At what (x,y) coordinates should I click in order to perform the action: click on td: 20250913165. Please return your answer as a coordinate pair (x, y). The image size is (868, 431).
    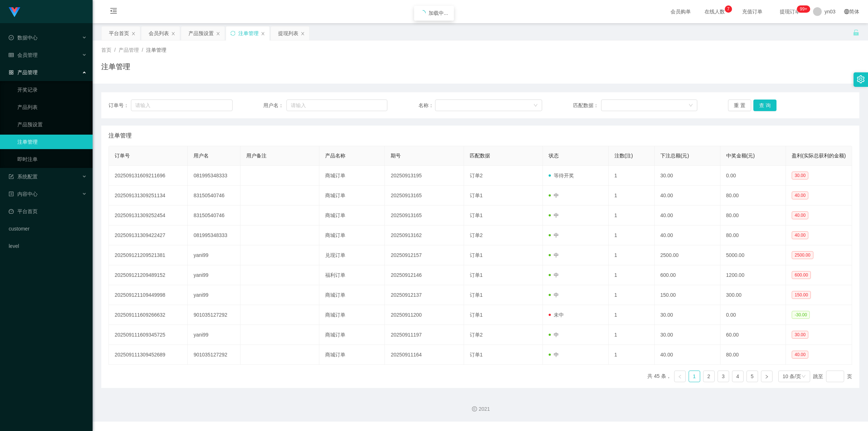
    Looking at the image, I should click on (424, 196).